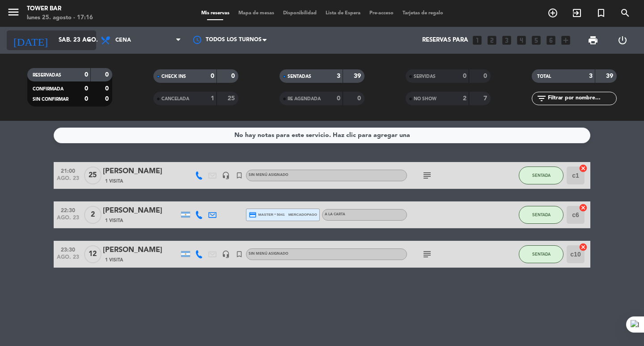 The width and height of the screenshot is (644, 346). What do you see at coordinates (486, 99) in the screenshot?
I see `strong: 7` at bounding box center [486, 99].